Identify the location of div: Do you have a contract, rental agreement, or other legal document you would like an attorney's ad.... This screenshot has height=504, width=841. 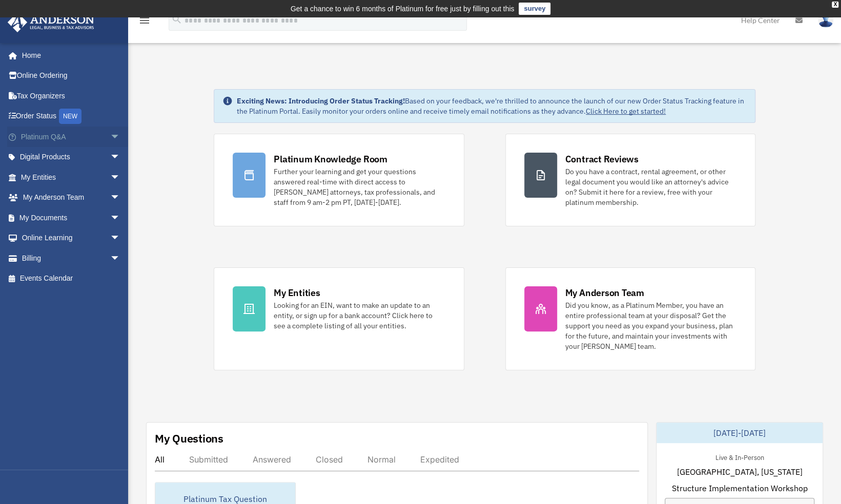
(651, 187).